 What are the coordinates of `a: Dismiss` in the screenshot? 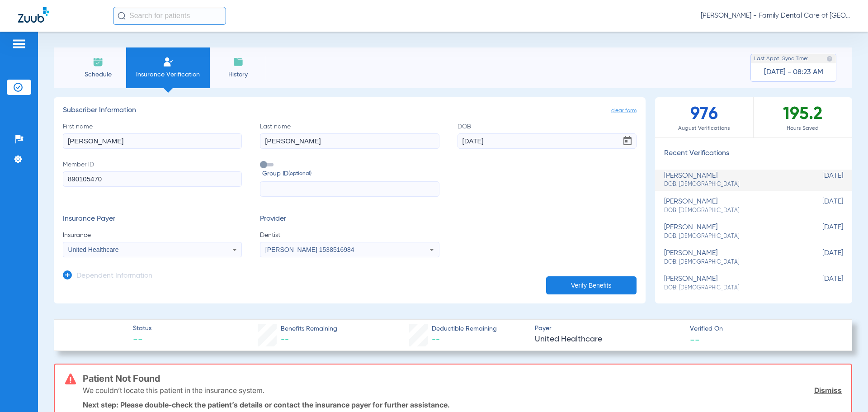 It's located at (828, 391).